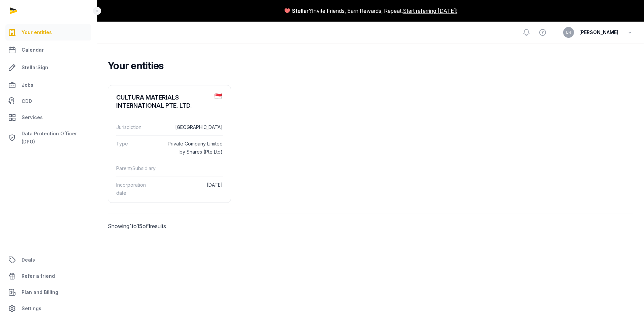  What do you see at coordinates (38, 276) in the screenshot?
I see `span: Refer a friend` at bounding box center [38, 276].